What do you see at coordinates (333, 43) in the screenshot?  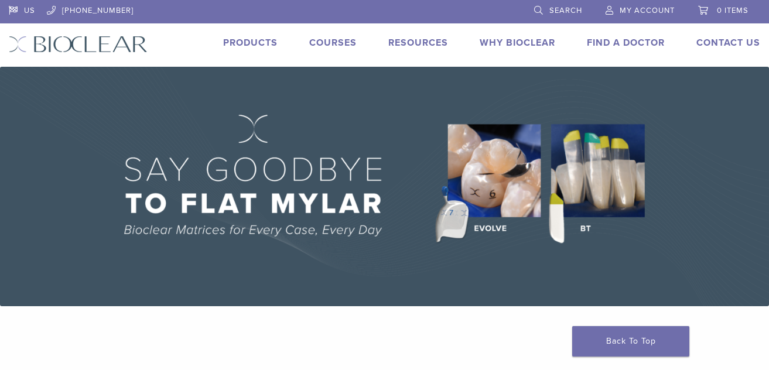 I see `a: Courses` at bounding box center [333, 43].